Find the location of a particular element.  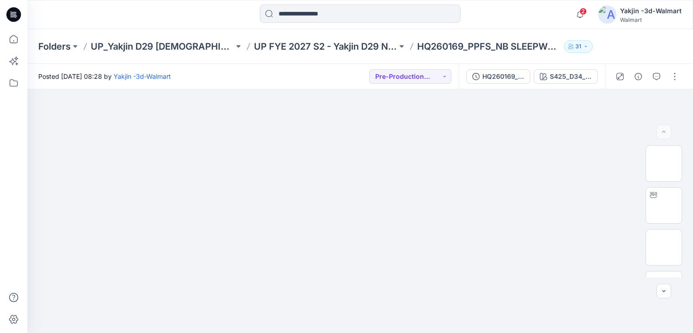

a: Folders is located at coordinates (54, 47).